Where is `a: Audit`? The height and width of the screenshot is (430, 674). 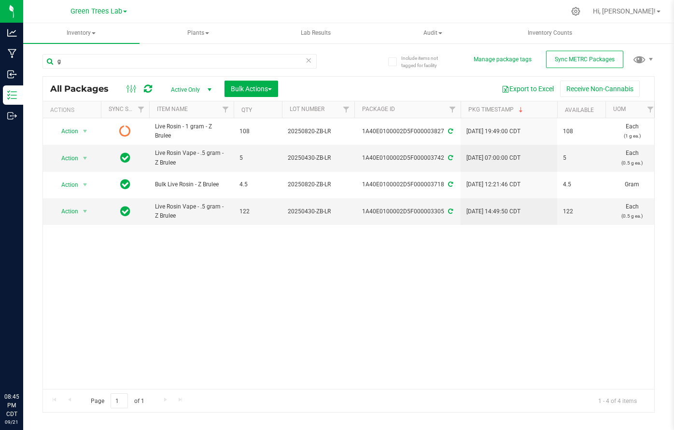 a: Audit is located at coordinates (433, 33).